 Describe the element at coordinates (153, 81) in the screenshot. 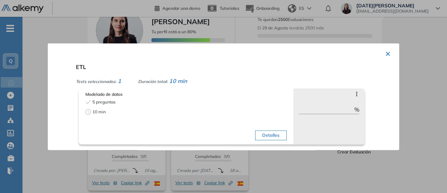

I see `span: Duración total:` at that location.